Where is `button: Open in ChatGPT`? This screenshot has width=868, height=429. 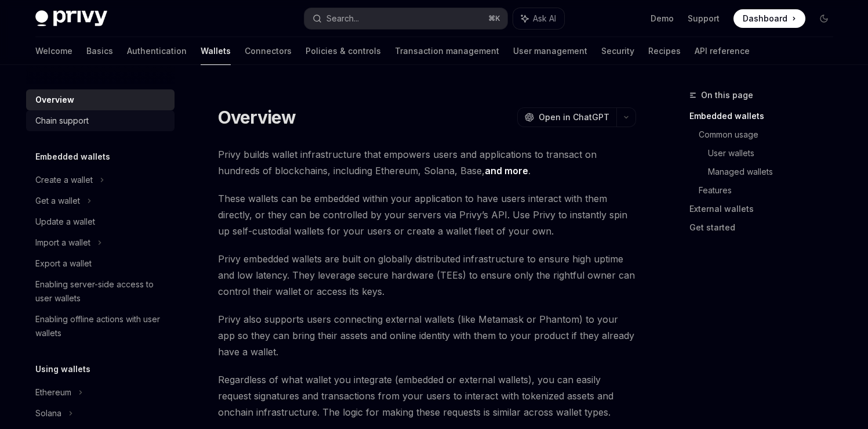 button: Open in ChatGPT is located at coordinates (566, 117).